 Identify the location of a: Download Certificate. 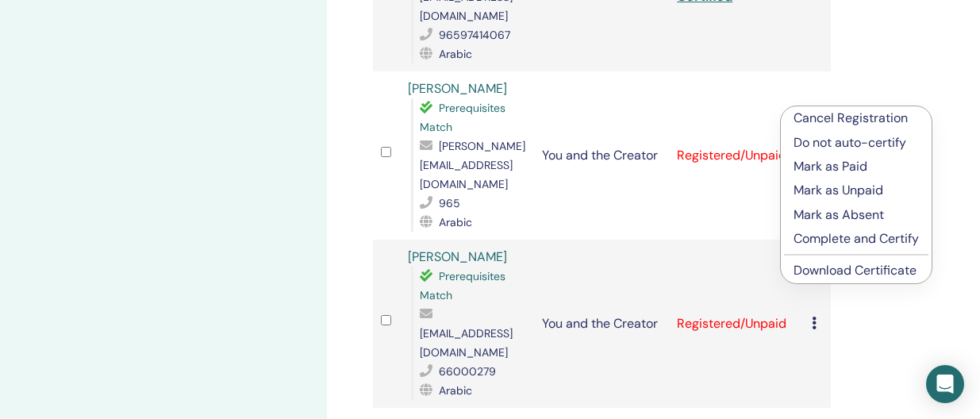
(855, 270).